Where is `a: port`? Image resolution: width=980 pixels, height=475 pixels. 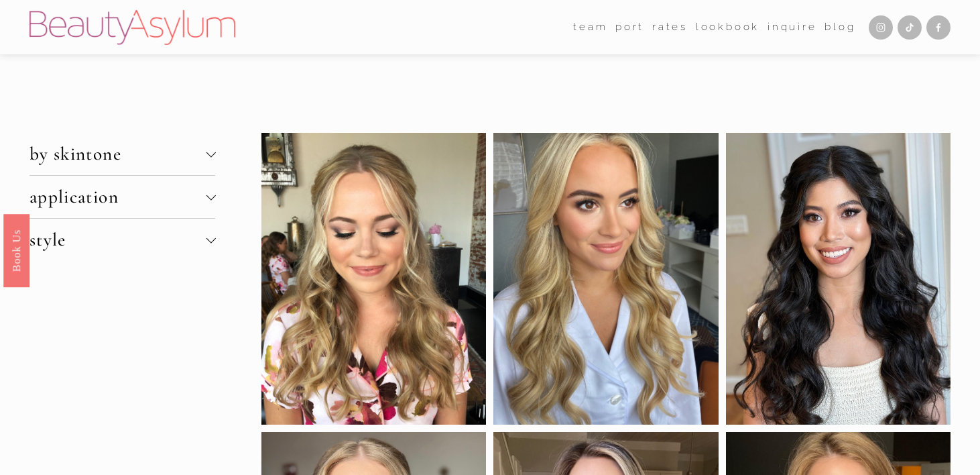 a: port is located at coordinates (629, 26).